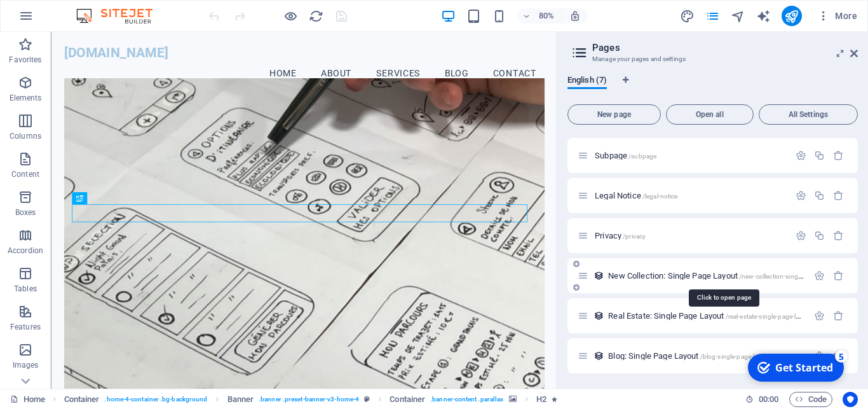 This screenshot has width=868, height=409. What do you see at coordinates (837, 16) in the screenshot?
I see `span: More` at bounding box center [837, 16].